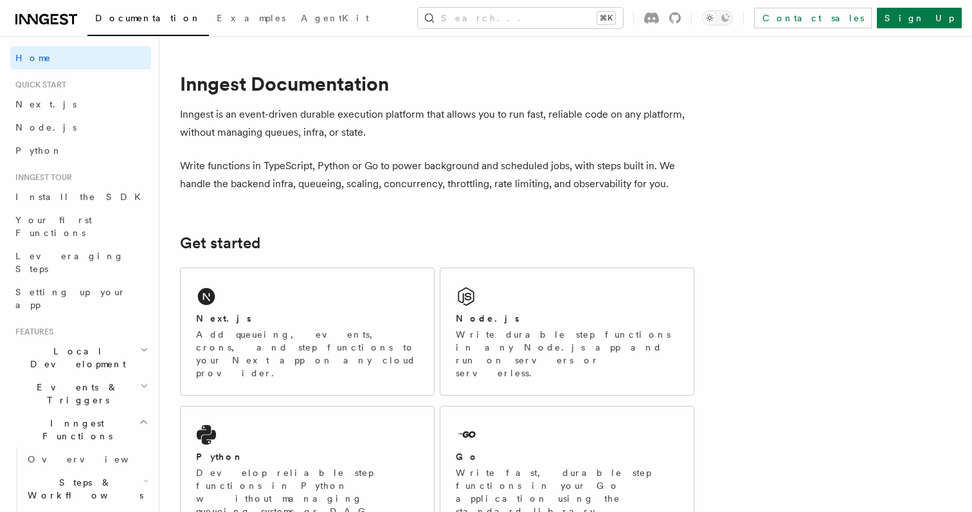 This screenshot has width=972, height=512. What do you see at coordinates (75, 429) in the screenshot?
I see `span: Inngest Functions` at bounding box center [75, 429].